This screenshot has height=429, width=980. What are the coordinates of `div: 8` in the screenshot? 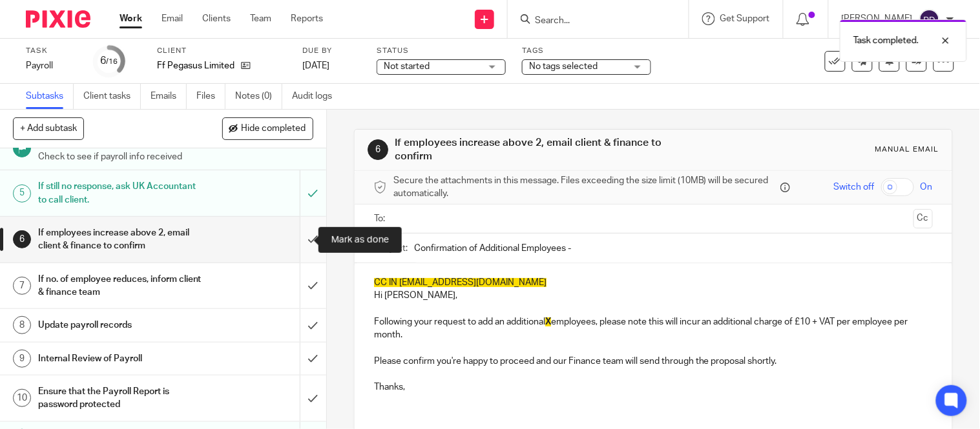 It's located at (22, 325).